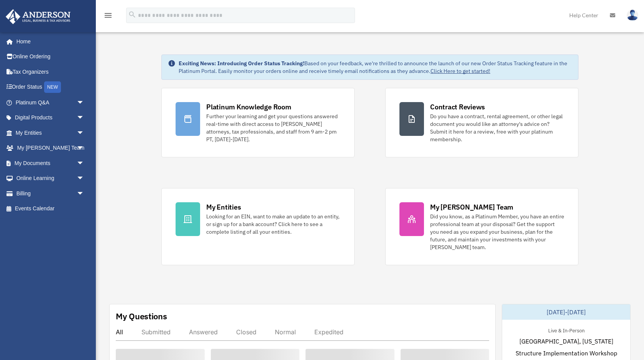 This screenshot has width=644, height=360. What do you see at coordinates (376, 67) in the screenshot?
I see `div: Based on your feedback, we're thrilled to announce the launch of our new Order Status Tracking fe...` at bounding box center [376, 67].